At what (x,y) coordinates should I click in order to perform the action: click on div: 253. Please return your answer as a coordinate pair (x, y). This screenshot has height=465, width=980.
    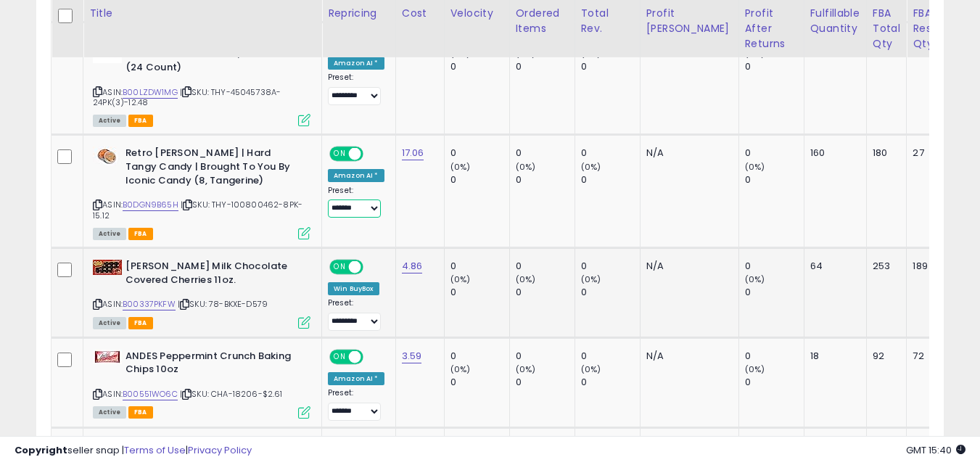
    Looking at the image, I should click on (884, 266).